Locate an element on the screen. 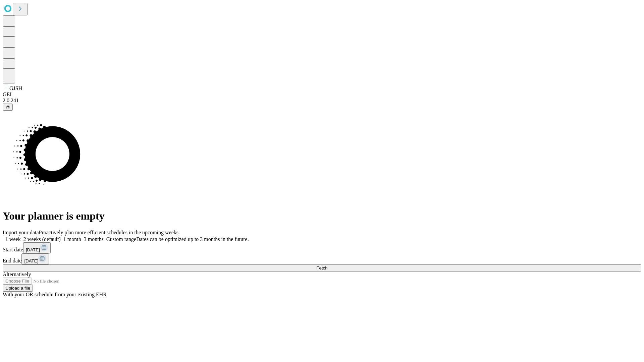 This screenshot has width=644, height=362. div: Start date is located at coordinates (322, 247).